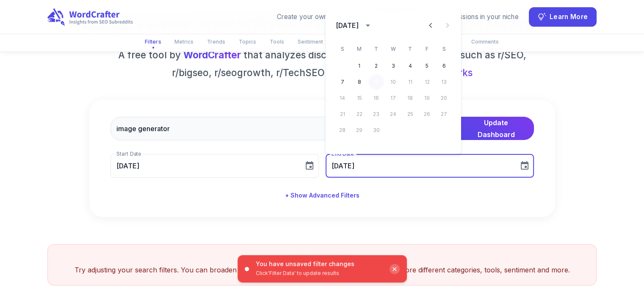  I want to click on p: You have unsaved filter changes, so click(319, 264).